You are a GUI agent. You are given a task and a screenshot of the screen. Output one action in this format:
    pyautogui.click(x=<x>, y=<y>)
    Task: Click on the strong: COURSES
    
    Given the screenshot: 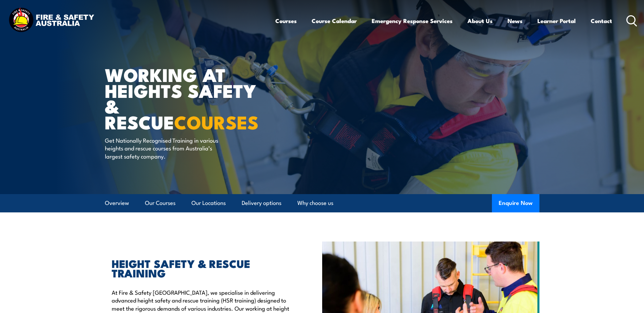 What is the action you would take?
    pyautogui.click(x=216, y=121)
    